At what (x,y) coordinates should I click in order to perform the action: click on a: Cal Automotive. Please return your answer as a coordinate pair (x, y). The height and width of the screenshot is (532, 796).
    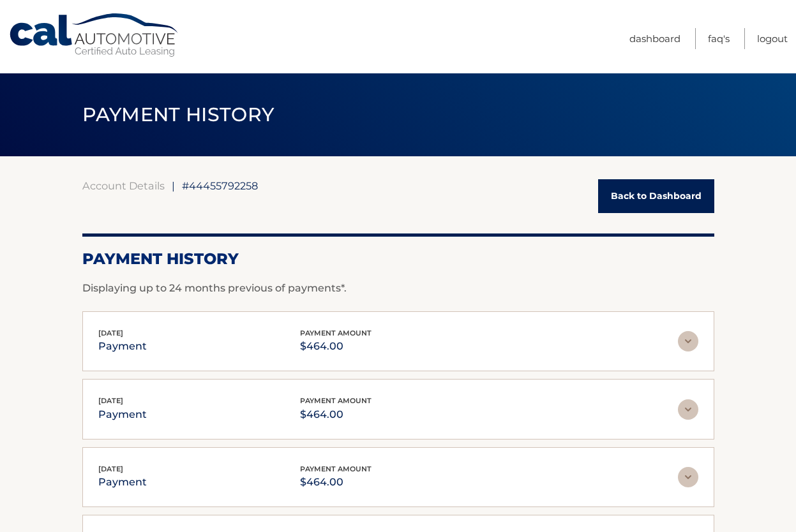
    Looking at the image, I should click on (95, 35).